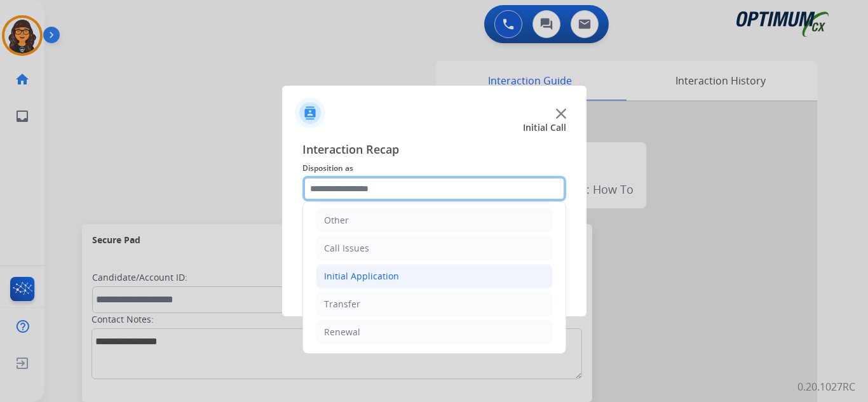  What do you see at coordinates (361, 276) in the screenshot?
I see `div: Initial Application` at bounding box center [361, 276].